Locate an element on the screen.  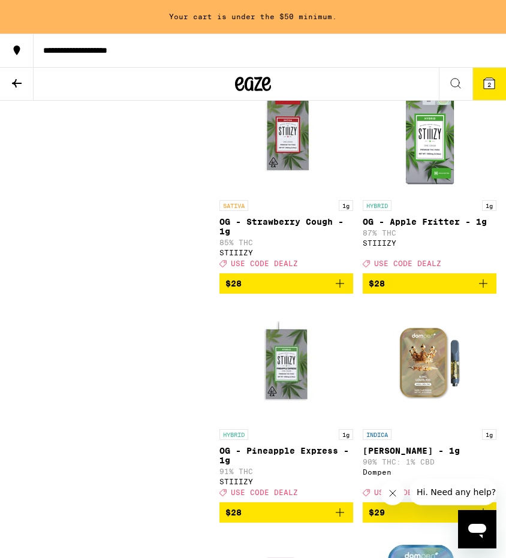
p: 85% THC is located at coordinates (286, 242).